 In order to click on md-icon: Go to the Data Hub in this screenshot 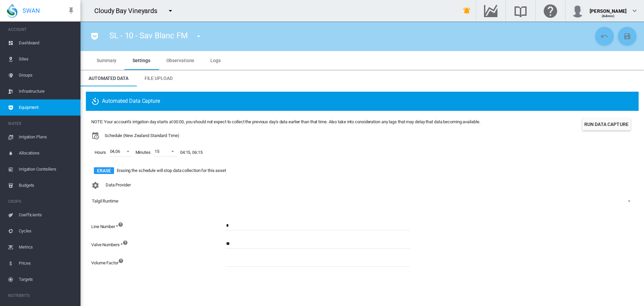, I will do `click(491, 11)`.